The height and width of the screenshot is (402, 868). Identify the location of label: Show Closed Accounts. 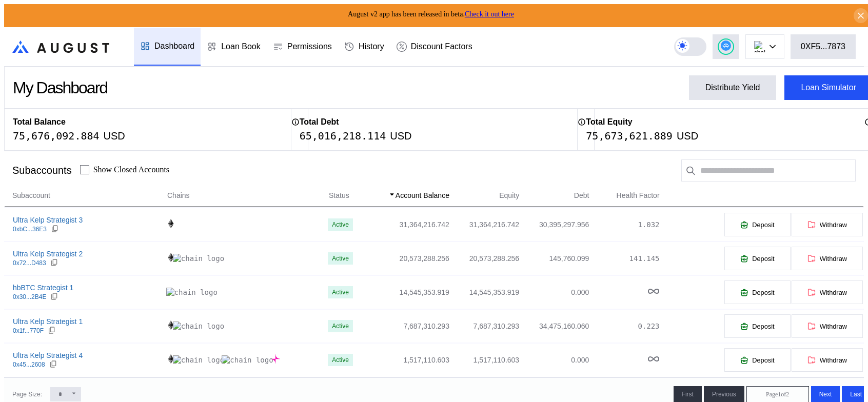
(131, 169).